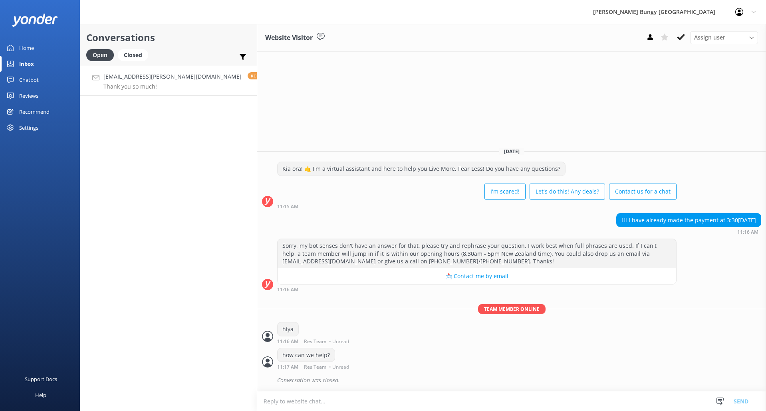 Image resolution: width=766 pixels, height=411 pixels. Describe the element at coordinates (710, 38) in the screenshot. I see `span: Assign user` at that location.